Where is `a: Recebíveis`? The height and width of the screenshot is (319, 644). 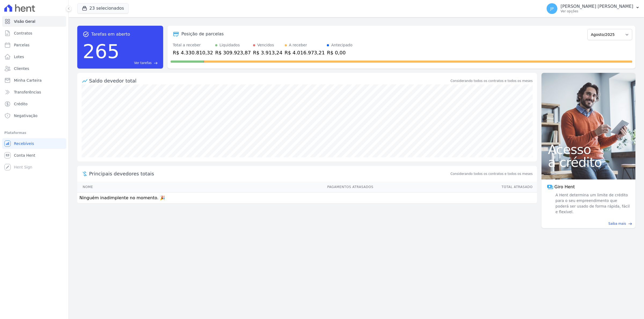
a: Recebíveis is located at coordinates (34, 144).